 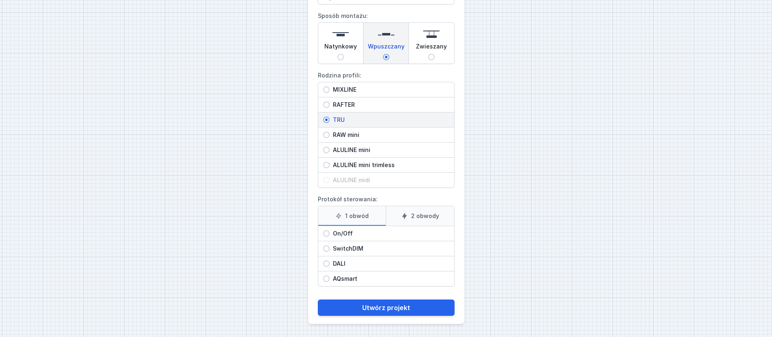 I want to click on span: ALULINE mini, so click(x=389, y=150).